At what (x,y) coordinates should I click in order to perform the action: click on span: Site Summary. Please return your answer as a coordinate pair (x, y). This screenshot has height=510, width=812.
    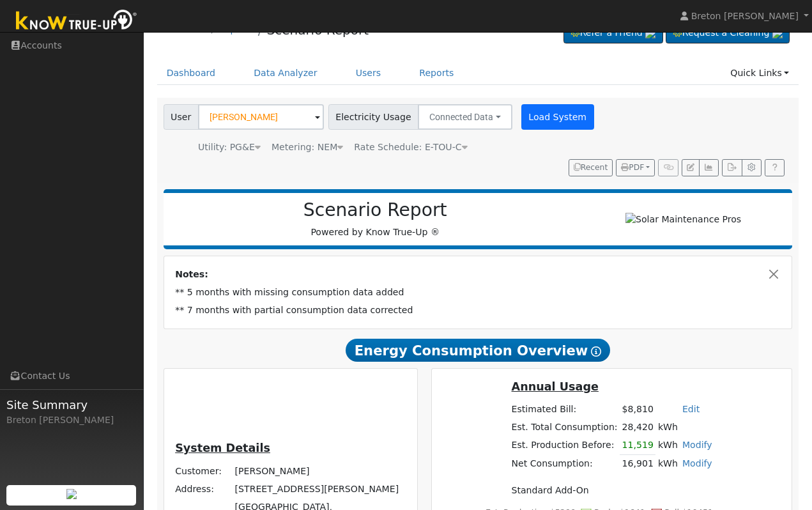
    Looking at the image, I should click on (72, 404).